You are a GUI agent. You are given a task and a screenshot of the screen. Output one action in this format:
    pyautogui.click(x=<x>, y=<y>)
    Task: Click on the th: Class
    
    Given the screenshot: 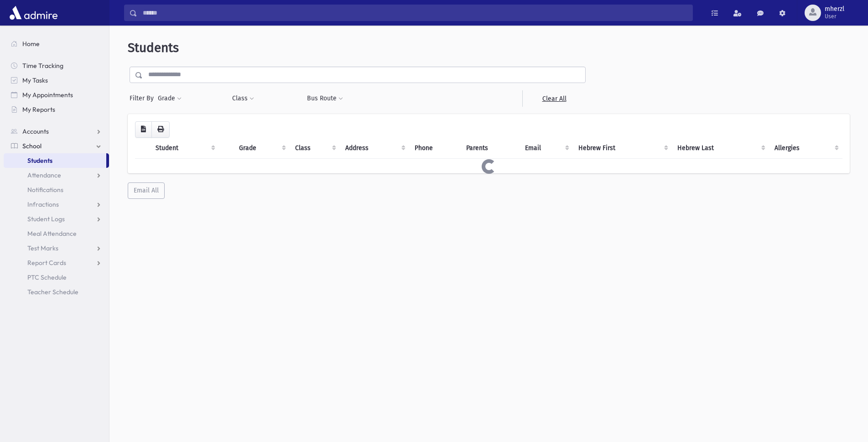 What is the action you would take?
    pyautogui.click(x=315, y=148)
    